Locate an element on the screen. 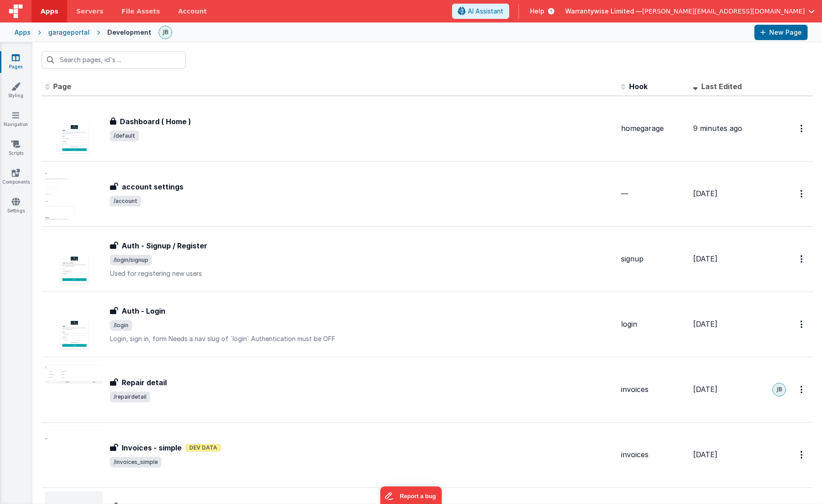  span: /login/signup is located at coordinates (131, 260).